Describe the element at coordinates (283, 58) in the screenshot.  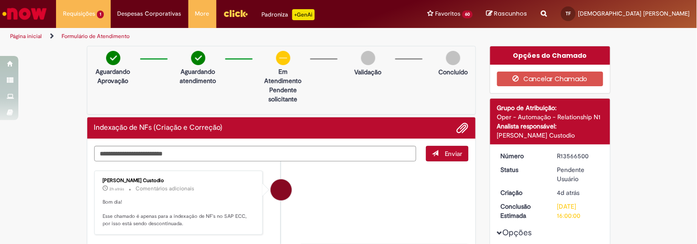
I see `img: circle-minus.png` at that location.